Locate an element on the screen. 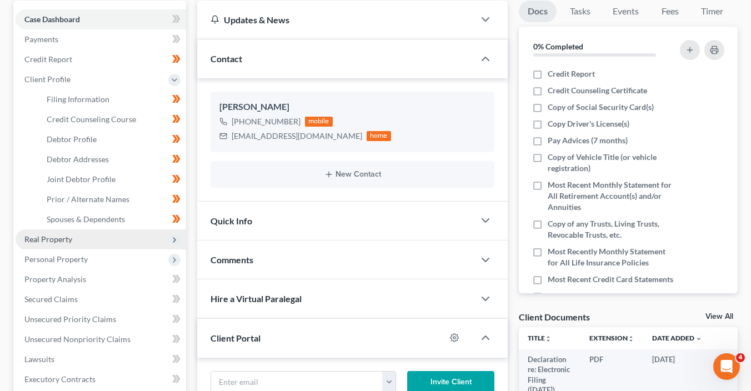 The width and height of the screenshot is (751, 391). span: Debtor Addresses is located at coordinates (78, 159).